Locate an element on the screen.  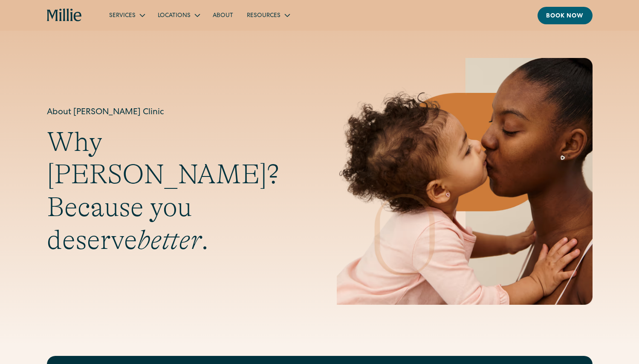
em: better is located at coordinates (169, 240).